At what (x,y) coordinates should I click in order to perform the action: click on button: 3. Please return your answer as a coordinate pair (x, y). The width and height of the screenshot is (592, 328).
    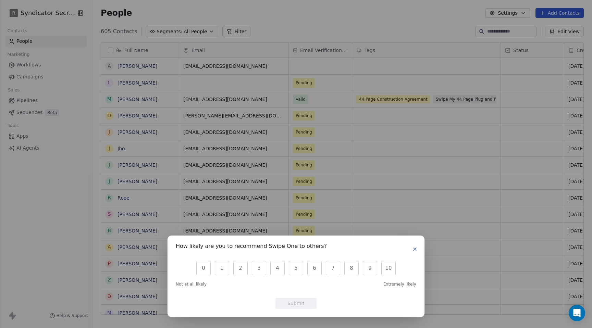
    Looking at the image, I should click on (259, 268).